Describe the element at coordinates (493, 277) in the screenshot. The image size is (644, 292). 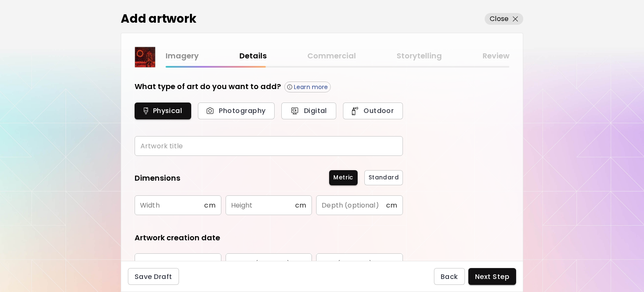
I see `span: Next Step` at that location.